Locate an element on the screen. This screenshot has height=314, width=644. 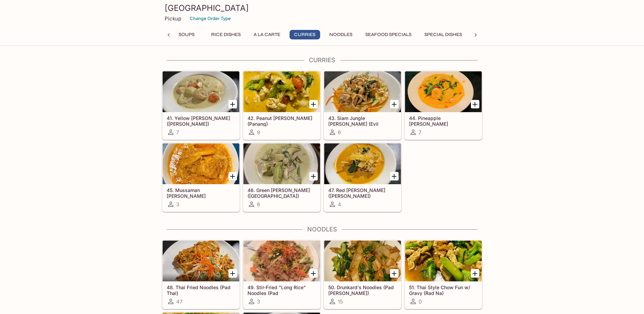
p: Pickup is located at coordinates (173, 18).